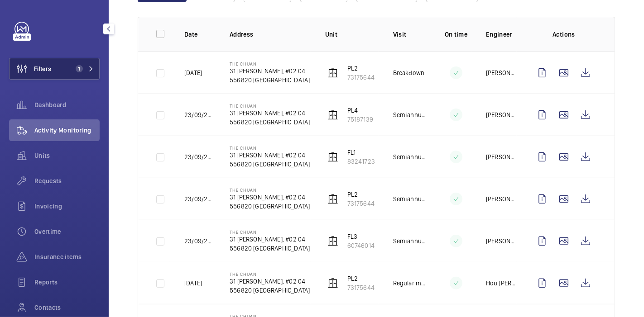 The image size is (644, 317). What do you see at coordinates (409, 35) in the screenshot?
I see `p: Visit` at bounding box center [409, 35].